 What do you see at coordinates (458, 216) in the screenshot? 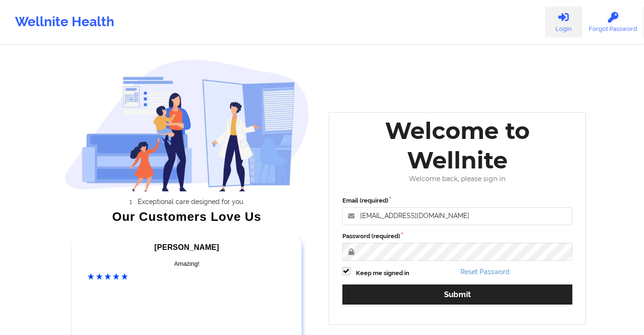
I see `input: Email address` at bounding box center [458, 216].